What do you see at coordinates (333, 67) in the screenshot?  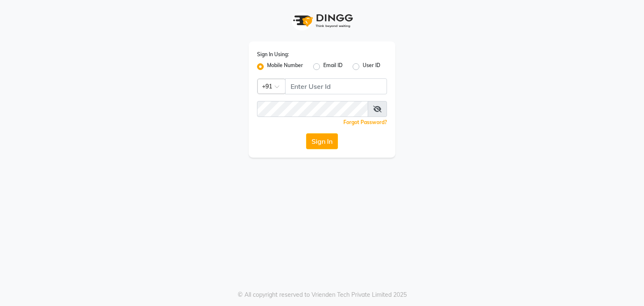 I see `label: Email ID` at bounding box center [333, 67].